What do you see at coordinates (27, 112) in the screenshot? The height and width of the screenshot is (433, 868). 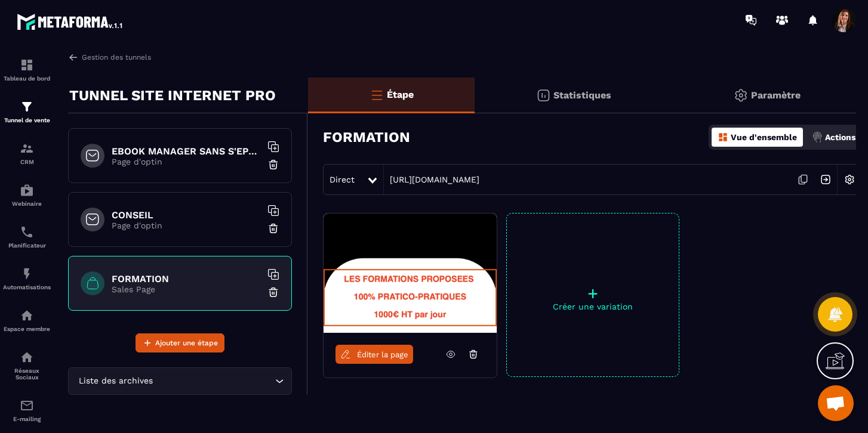 I see `a: formationformationTunnel de vente` at bounding box center [27, 112].